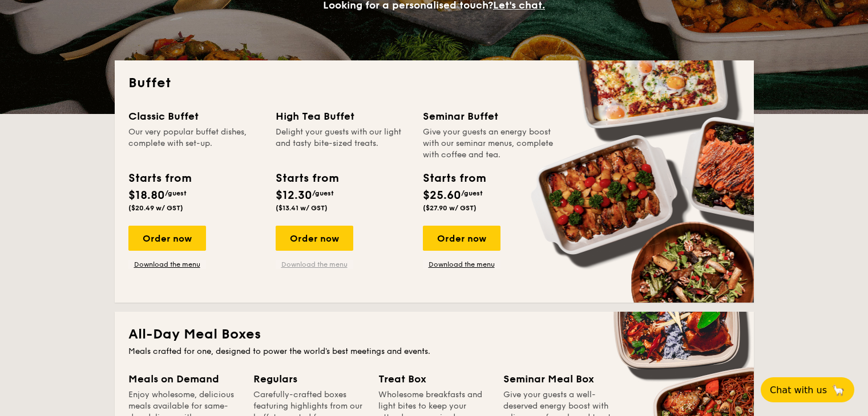 This screenshot has width=868, height=416. I want to click on div: Seminar Meal Box, so click(559, 379).